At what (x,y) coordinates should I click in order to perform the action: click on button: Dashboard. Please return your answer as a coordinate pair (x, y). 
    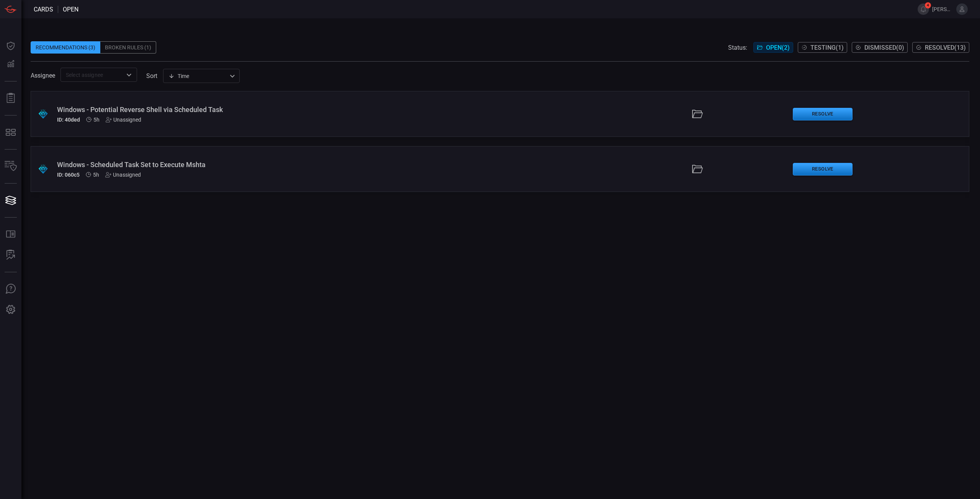
    Looking at the image, I should click on (11, 46).